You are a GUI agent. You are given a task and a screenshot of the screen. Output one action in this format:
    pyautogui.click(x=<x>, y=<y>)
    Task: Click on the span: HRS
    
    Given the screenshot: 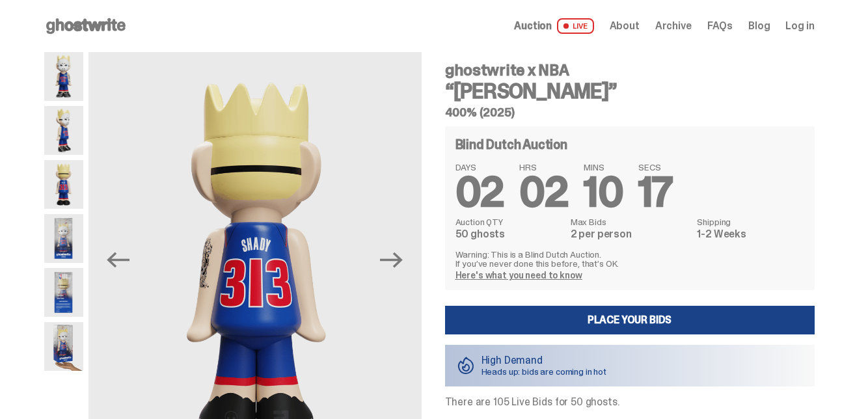 What is the action you would take?
    pyautogui.click(x=543, y=167)
    